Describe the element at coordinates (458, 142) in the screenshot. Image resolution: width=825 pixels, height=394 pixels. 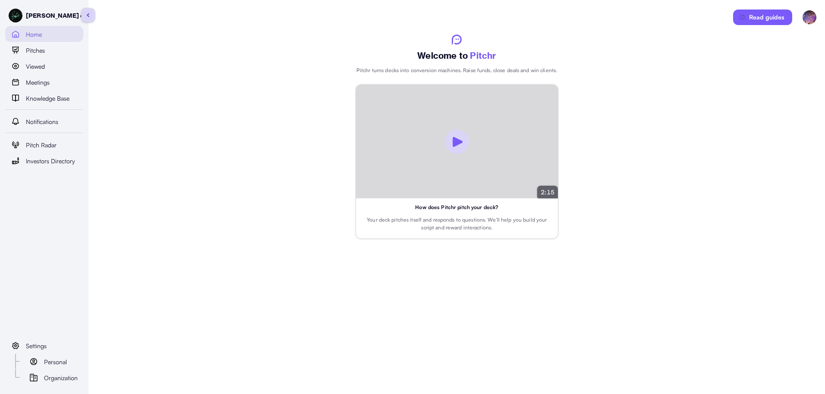
I see `img: play button` at that location.